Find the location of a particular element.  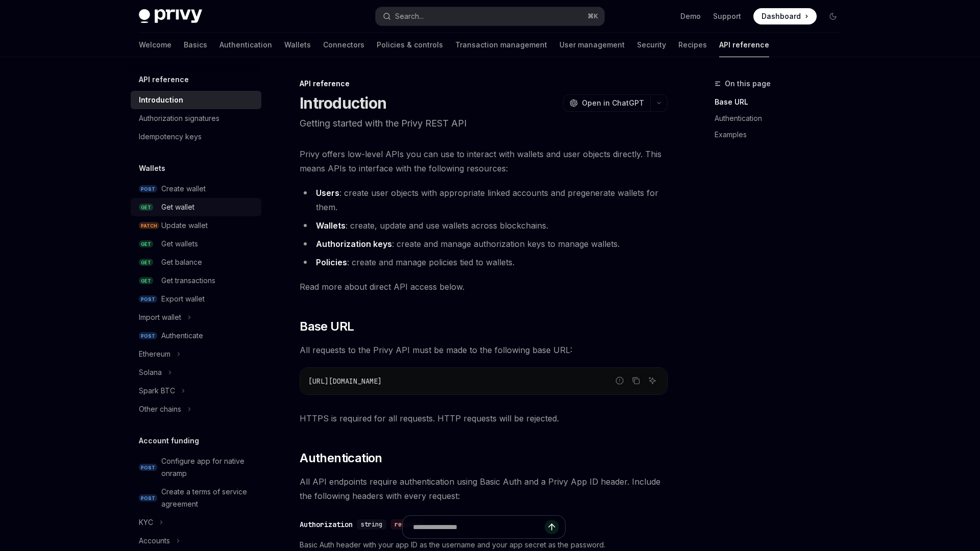

div: Solana is located at coordinates (150, 373).